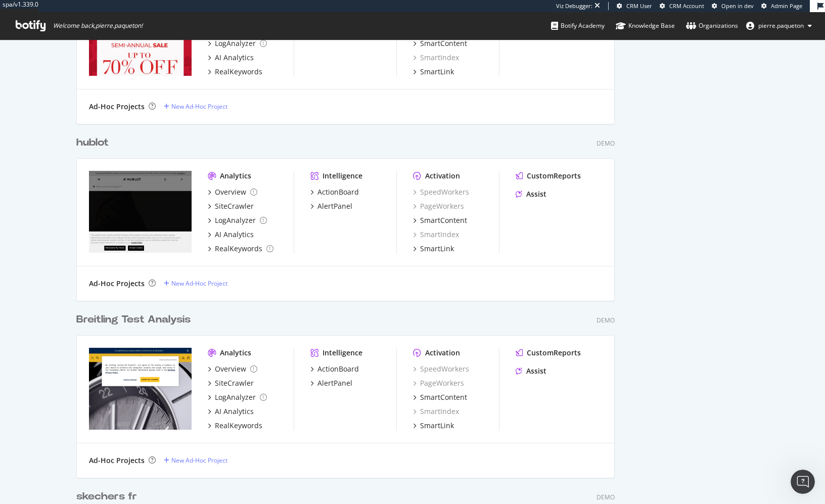 The image size is (825, 504). What do you see at coordinates (94, 142) in the screenshot?
I see `a: hublot` at bounding box center [94, 142].